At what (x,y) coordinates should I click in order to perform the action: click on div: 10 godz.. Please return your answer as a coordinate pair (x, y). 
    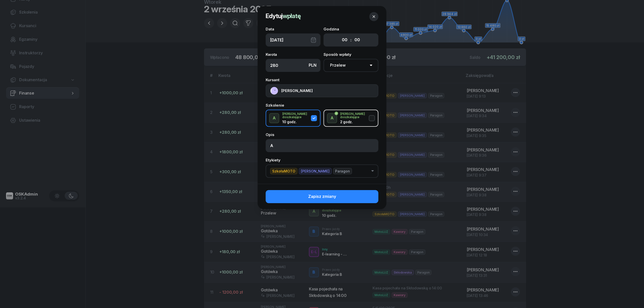
    Looking at the image, I should click on (295, 122).